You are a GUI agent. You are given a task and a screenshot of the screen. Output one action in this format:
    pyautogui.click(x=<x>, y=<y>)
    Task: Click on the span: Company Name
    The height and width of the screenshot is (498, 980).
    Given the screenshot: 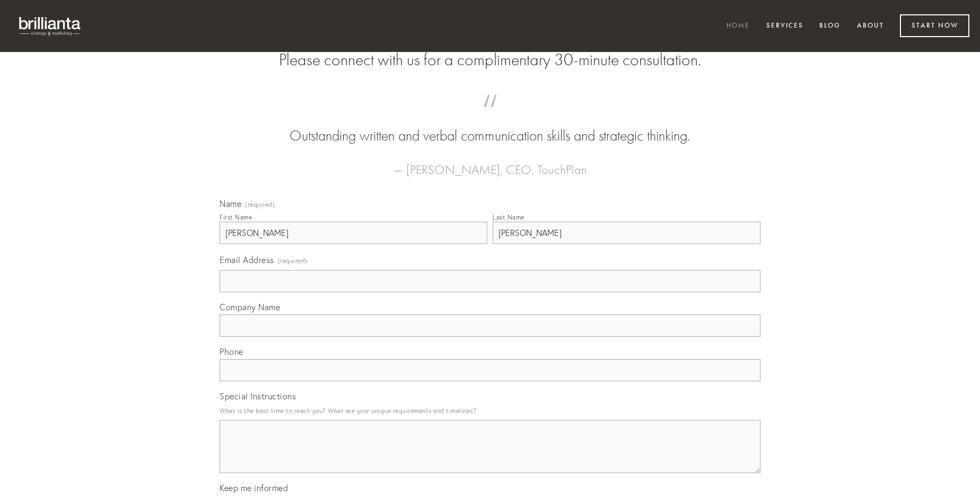 What is the action you would take?
    pyautogui.click(x=250, y=307)
    